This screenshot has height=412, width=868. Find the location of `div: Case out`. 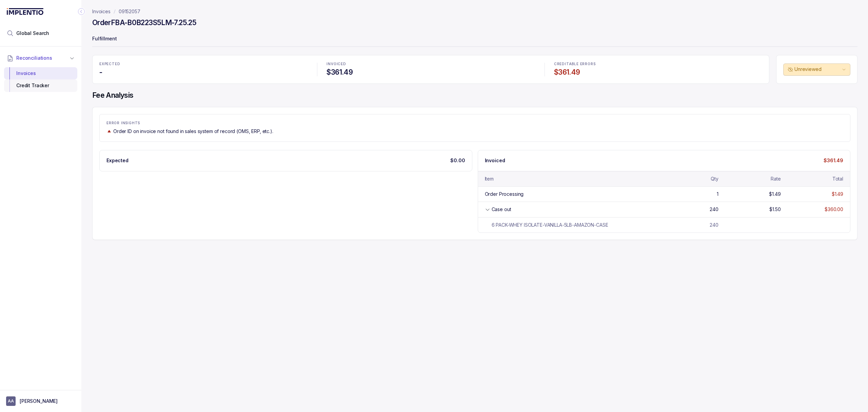

div: Case out is located at coordinates (501, 209).